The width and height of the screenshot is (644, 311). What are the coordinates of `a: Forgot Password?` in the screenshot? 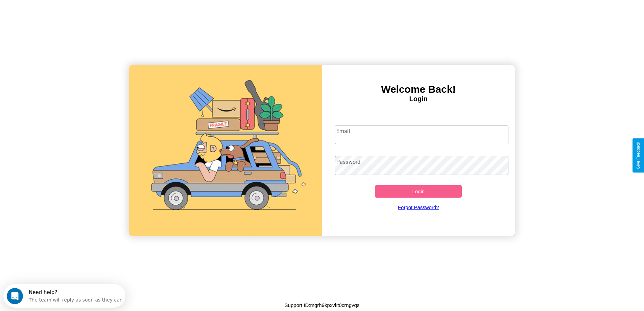 It's located at (418, 207).